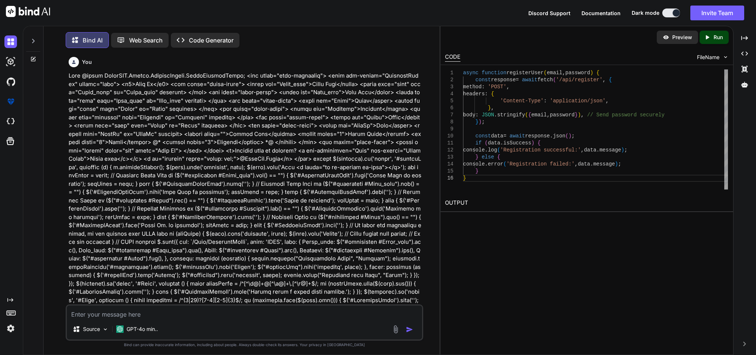 The width and height of the screenshot is (756, 355). Describe the element at coordinates (211, 40) in the screenshot. I see `p: Code Generator` at that location.